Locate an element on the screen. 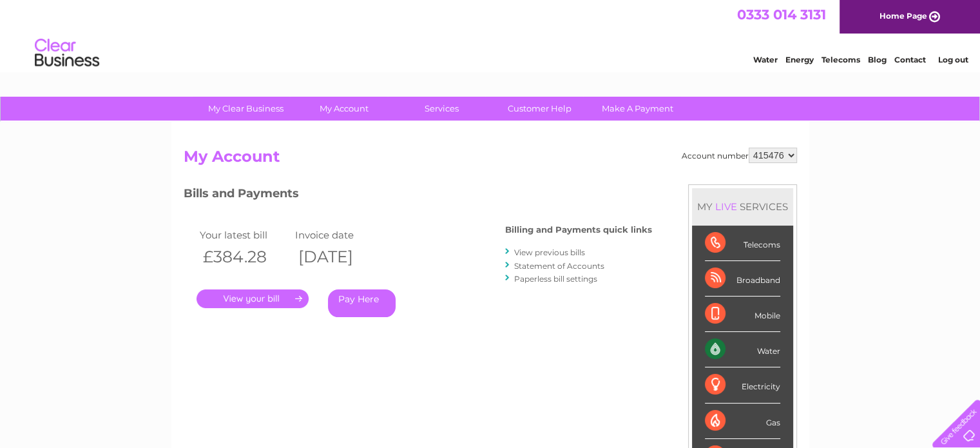 The width and height of the screenshot is (980, 448). a: Water is located at coordinates (765, 59).